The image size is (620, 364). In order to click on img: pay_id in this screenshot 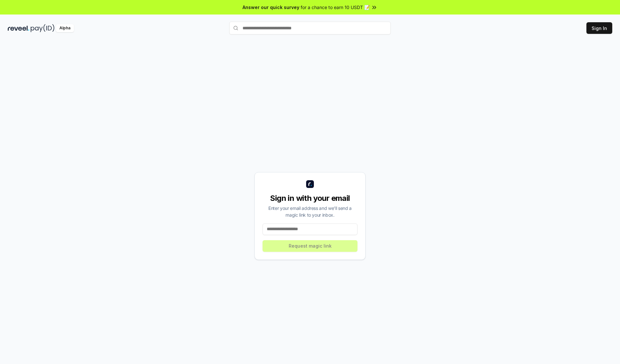, I will do `click(43, 28)`.